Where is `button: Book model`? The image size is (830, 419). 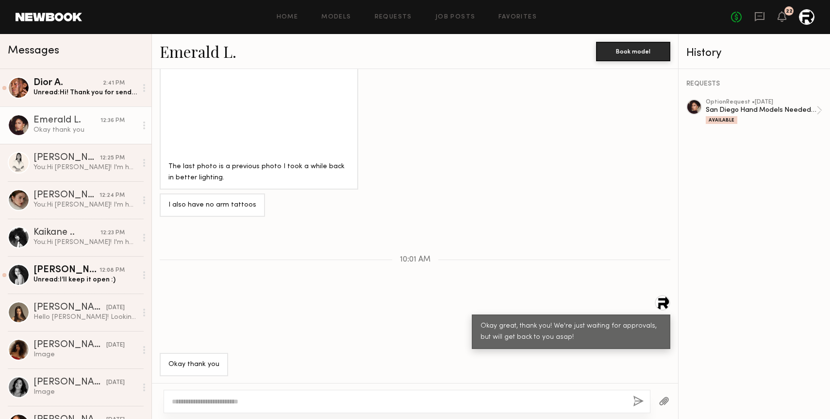
button: Book model is located at coordinates (633, 51).